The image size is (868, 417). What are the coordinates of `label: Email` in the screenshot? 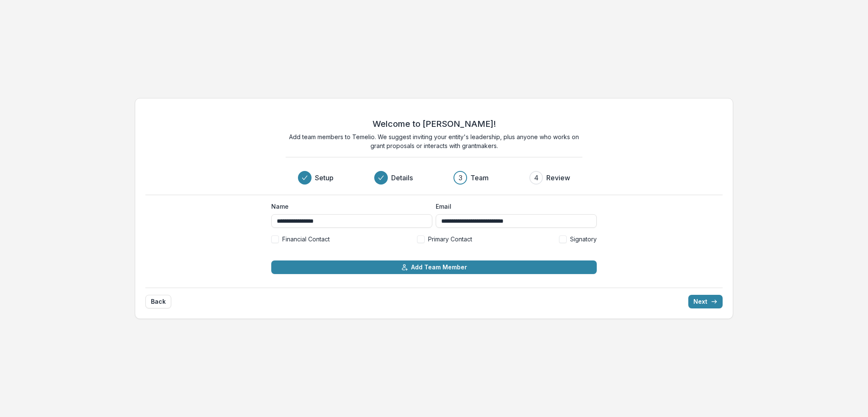 It's located at (514, 206).